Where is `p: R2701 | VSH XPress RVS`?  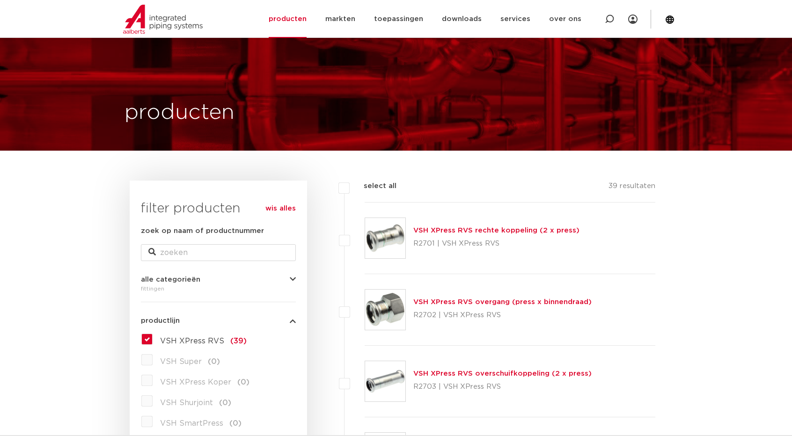 p: R2701 | VSH XPress RVS is located at coordinates (496, 244).